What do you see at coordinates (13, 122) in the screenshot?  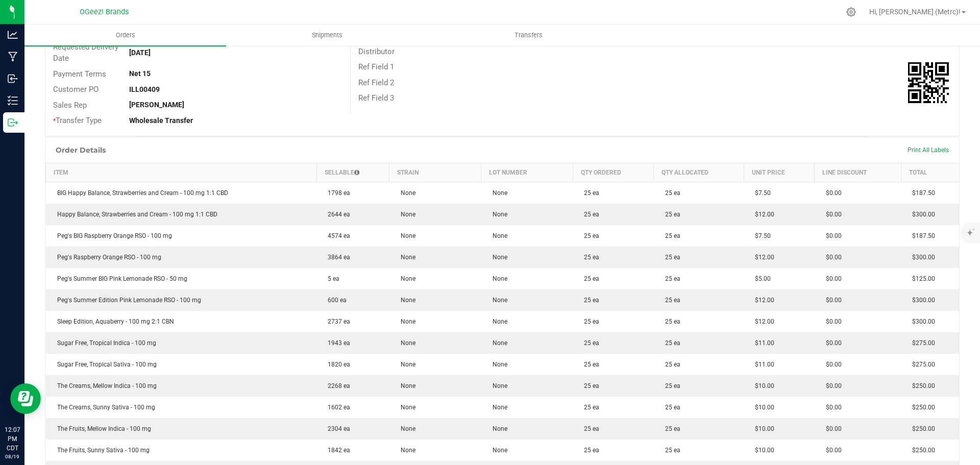 I see `inline-svg: Outbound` at bounding box center [13, 122].